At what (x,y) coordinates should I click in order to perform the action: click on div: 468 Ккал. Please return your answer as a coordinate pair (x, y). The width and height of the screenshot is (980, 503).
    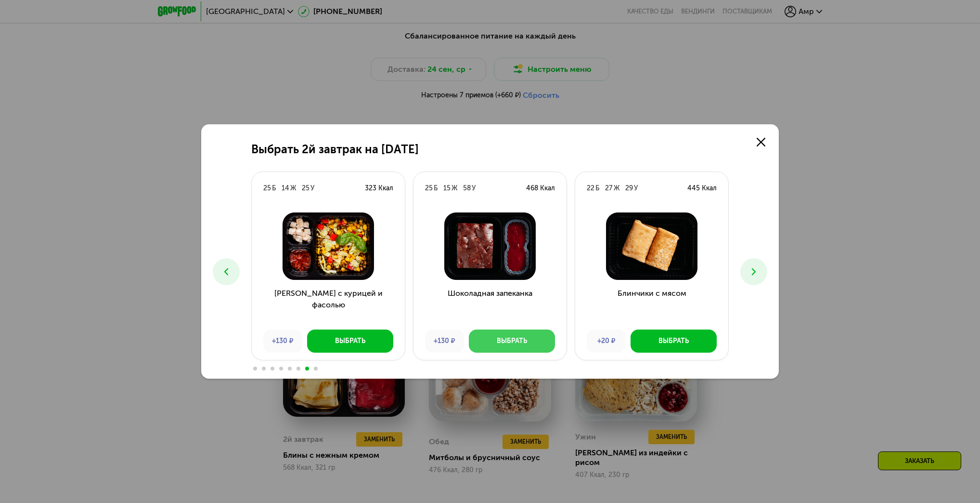
    Looking at the image, I should click on (540, 189).